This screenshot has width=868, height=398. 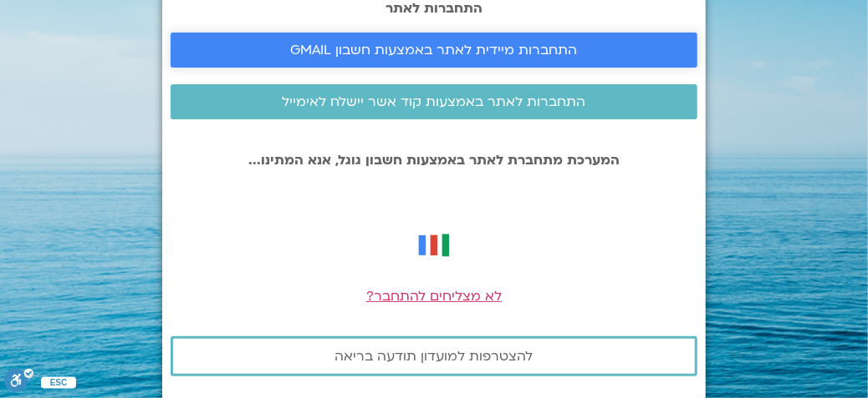 I want to click on span: להצטרפות למועדון תודעה בריאה, so click(x=434, y=357).